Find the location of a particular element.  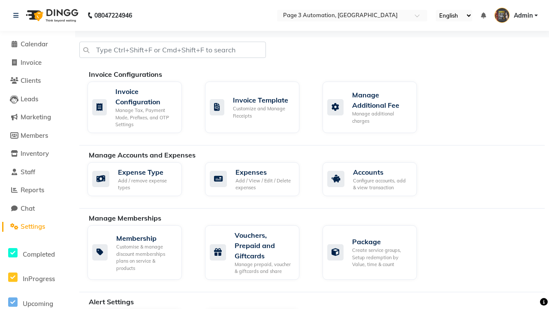

span: Staff is located at coordinates (28, 171).